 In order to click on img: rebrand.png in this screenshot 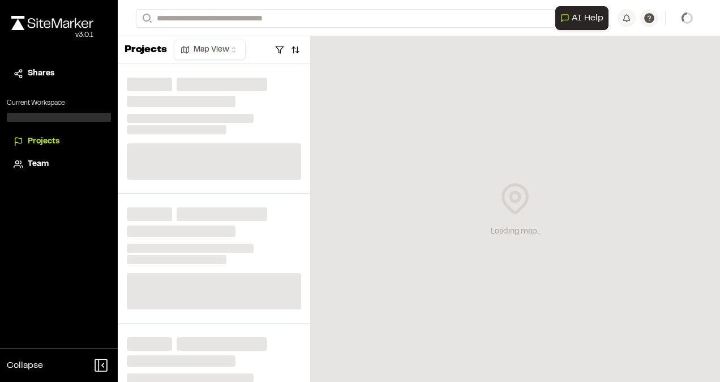, I will do `click(52, 23)`.